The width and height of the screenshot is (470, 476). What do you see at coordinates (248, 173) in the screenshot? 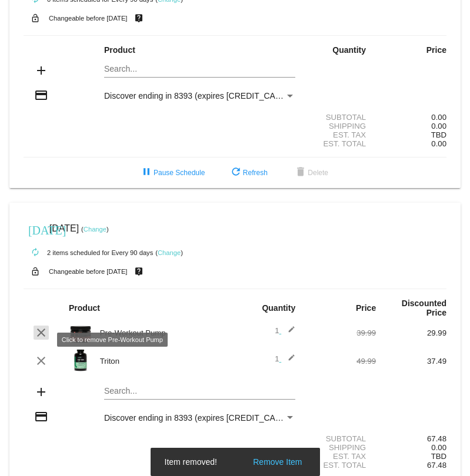
I see `span: Refresh` at bounding box center [248, 173].